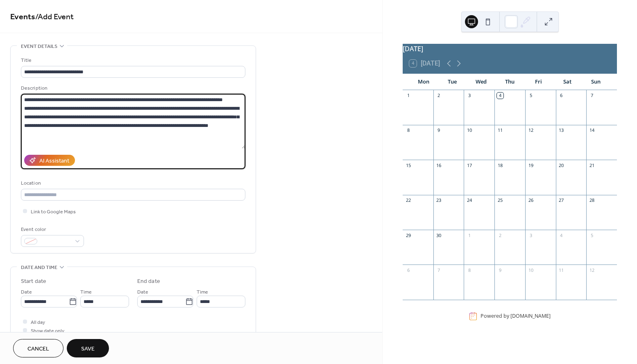 The image size is (637, 364). I want to click on span: Event details, so click(39, 46).